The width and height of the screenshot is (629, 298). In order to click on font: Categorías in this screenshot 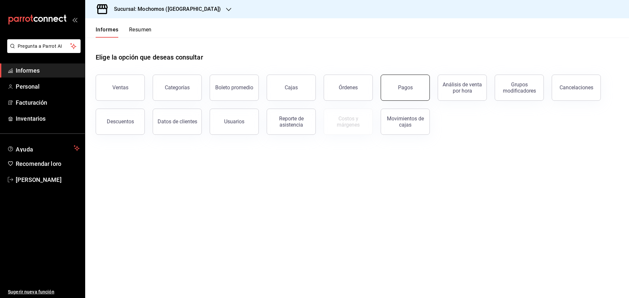, I will do `click(177, 87)`.